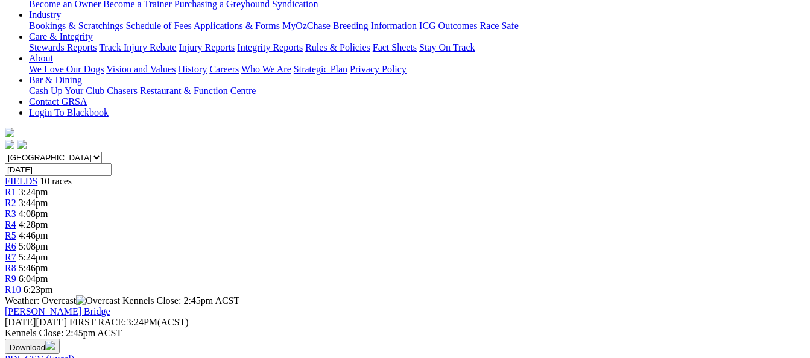 The width and height of the screenshot is (810, 358). Describe the element at coordinates (270, 47) in the screenshot. I see `a: Integrity Reports` at that location.